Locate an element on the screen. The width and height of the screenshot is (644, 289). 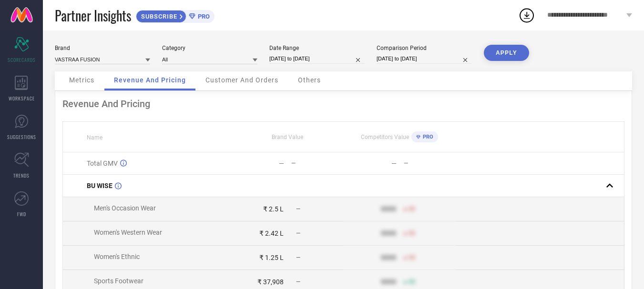
span: SCORECARDS is located at coordinates (21, 60).